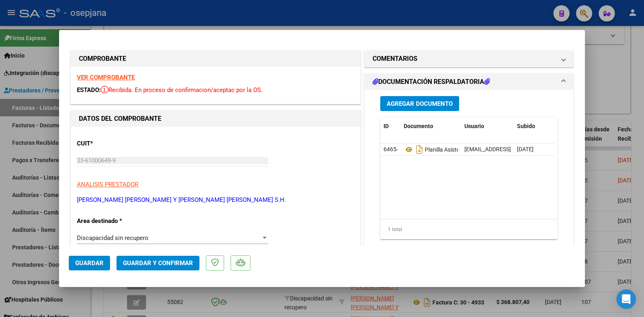 This screenshot has width=644, height=317. Describe the element at coordinates (431, 82) in the screenshot. I see `h1: DOCUMENTACIÓN RESPALDATORIA` at that location.